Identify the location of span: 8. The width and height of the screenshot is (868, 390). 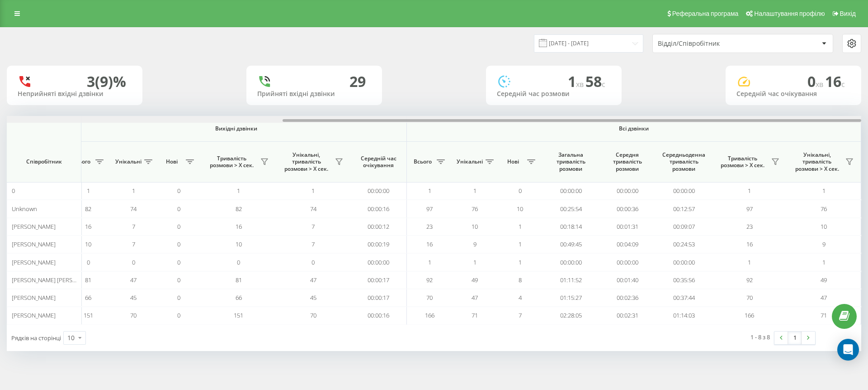
(520, 280).